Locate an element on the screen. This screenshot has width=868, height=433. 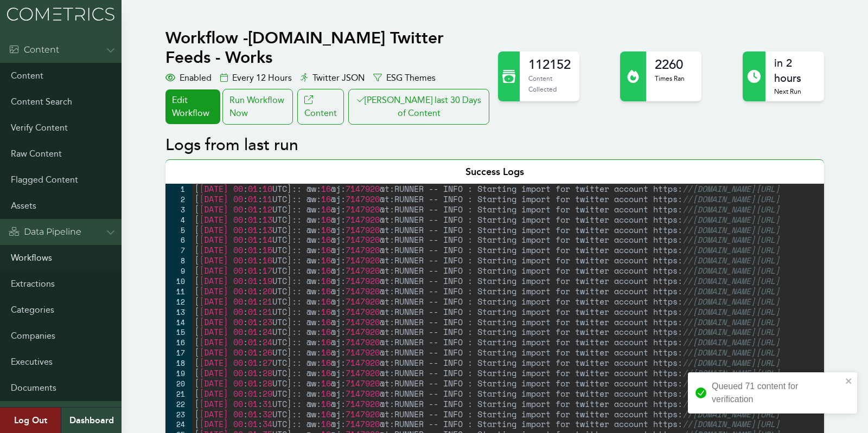
div: 8 is located at coordinates (178, 260).